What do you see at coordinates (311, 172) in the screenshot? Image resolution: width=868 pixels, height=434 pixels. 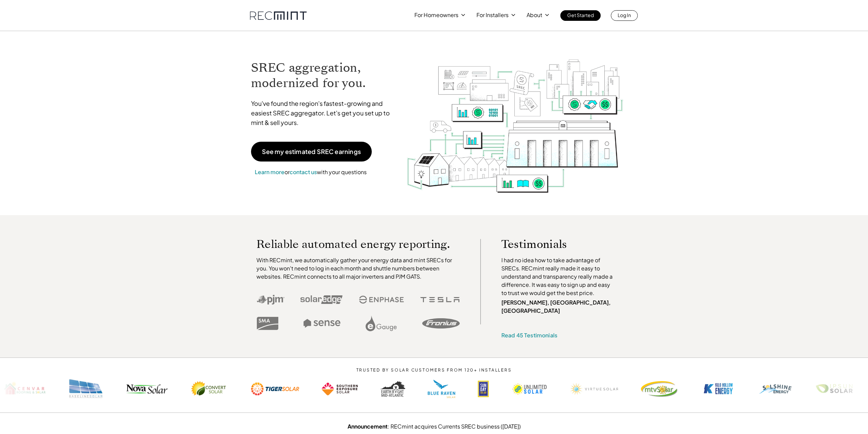 I see `p: or with your questions` at bounding box center [311, 172].